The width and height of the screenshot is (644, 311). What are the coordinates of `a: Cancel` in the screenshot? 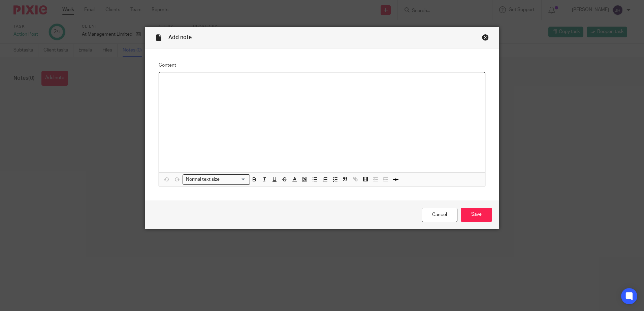 It's located at (440, 215).